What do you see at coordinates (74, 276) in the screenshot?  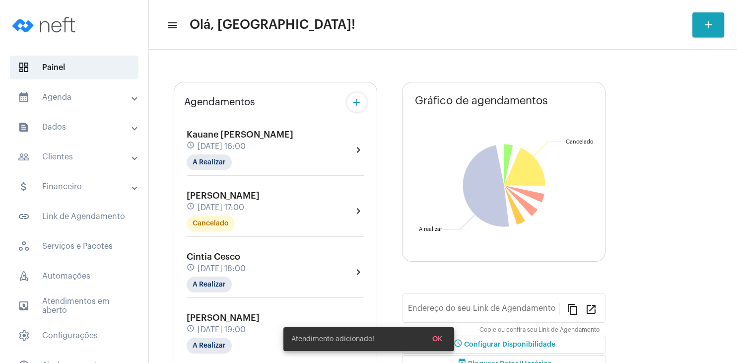 I see `span: Automações` at bounding box center [74, 276].